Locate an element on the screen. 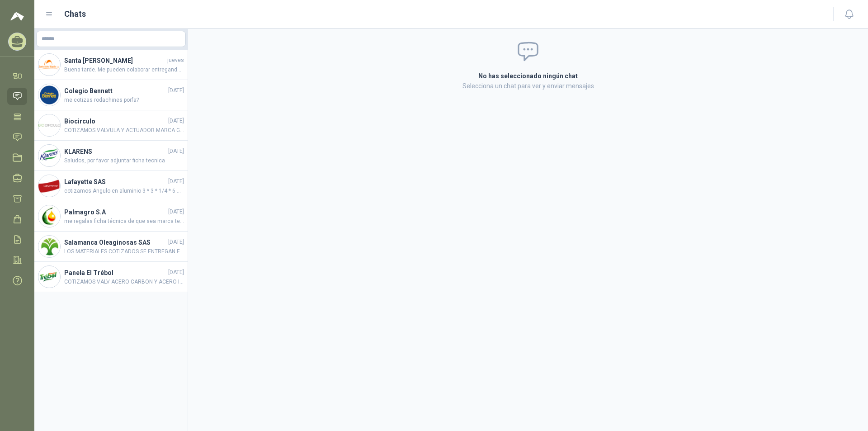 This screenshot has height=431, width=868. h4: KLARENS is located at coordinates (115, 151).